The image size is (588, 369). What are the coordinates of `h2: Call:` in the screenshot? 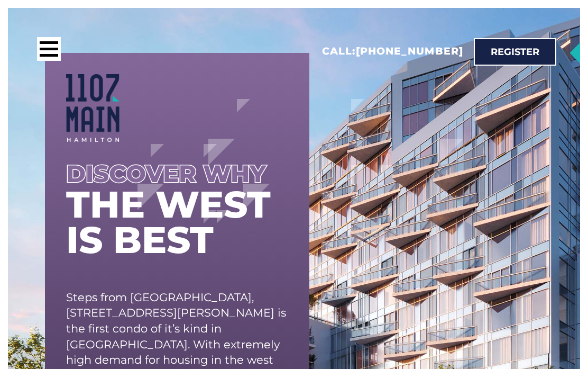 It's located at (393, 51).